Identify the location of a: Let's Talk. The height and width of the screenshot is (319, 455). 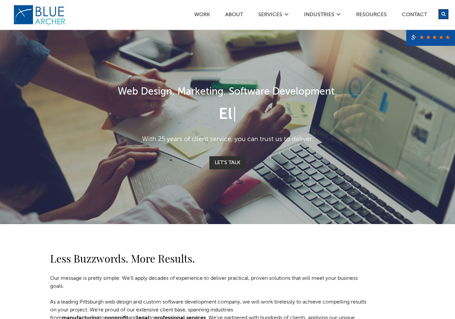
(228, 163).